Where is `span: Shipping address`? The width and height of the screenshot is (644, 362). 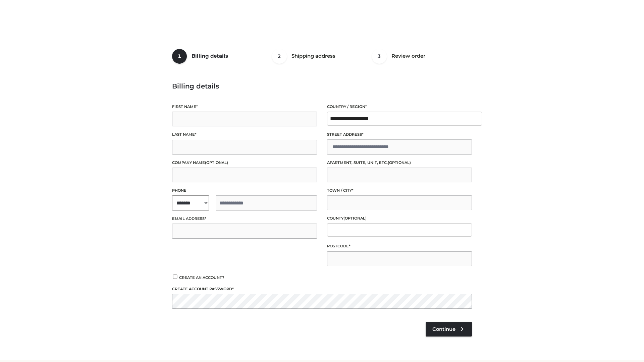 span: Shipping address is located at coordinates (314, 56).